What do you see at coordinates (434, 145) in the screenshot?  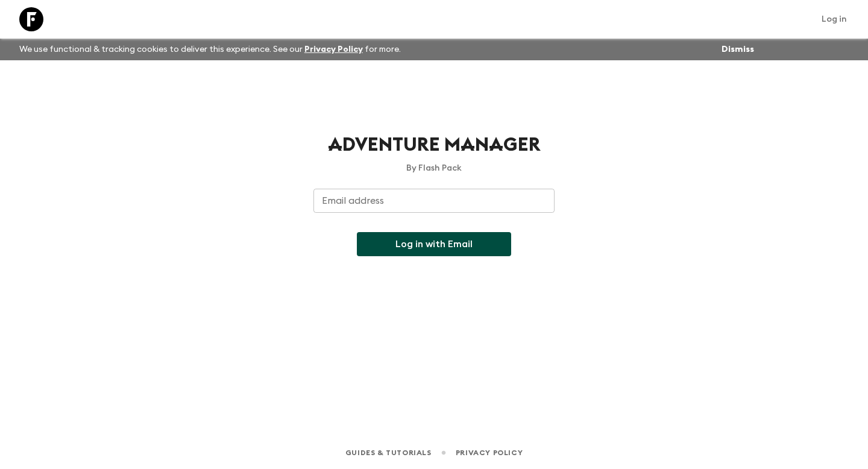 I see `h1: Adventure Manager` at bounding box center [434, 145].